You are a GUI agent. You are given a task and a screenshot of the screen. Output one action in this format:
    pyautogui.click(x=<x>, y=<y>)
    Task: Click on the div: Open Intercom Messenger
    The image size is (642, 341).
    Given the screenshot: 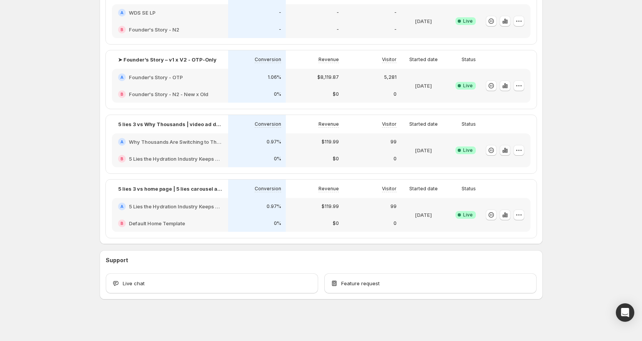 What is the action you would take?
    pyautogui.click(x=625, y=313)
    